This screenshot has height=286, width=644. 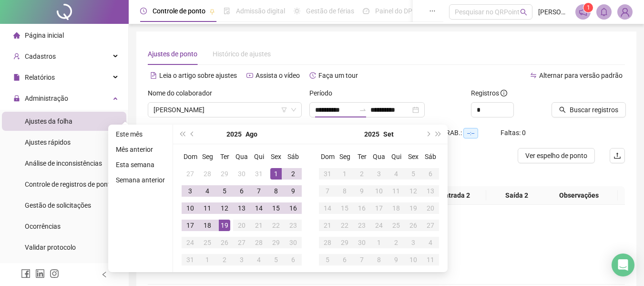 I want to click on td: 2025-08-22, so click(x=276, y=225).